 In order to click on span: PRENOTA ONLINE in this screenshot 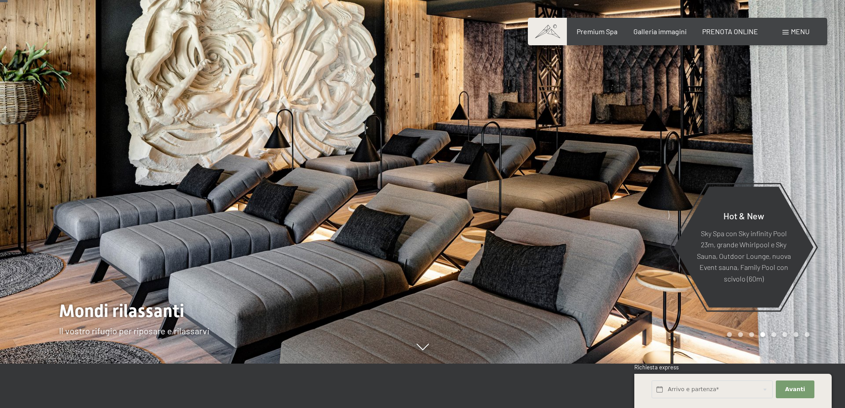, I will do `click(730, 31)`.